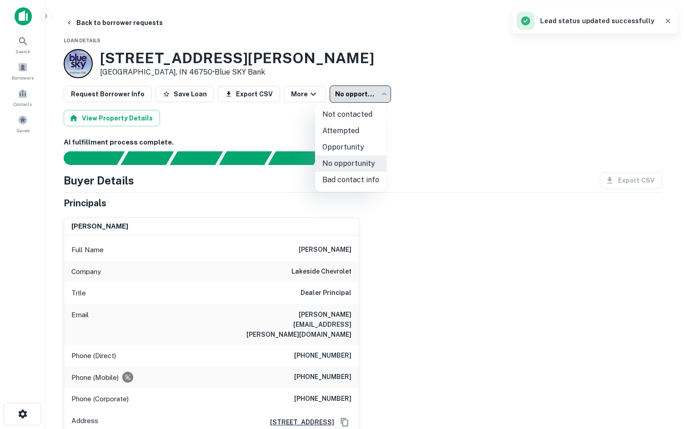 Image resolution: width=687 pixels, height=429 pixels. What do you see at coordinates (585, 21) in the screenshot?
I see `div: Lead status updated successfully` at bounding box center [585, 21].